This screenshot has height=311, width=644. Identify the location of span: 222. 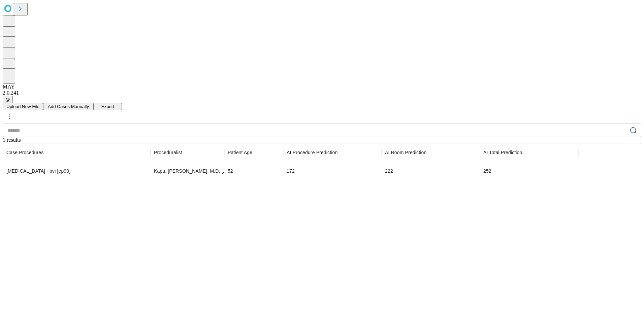
(389, 171).